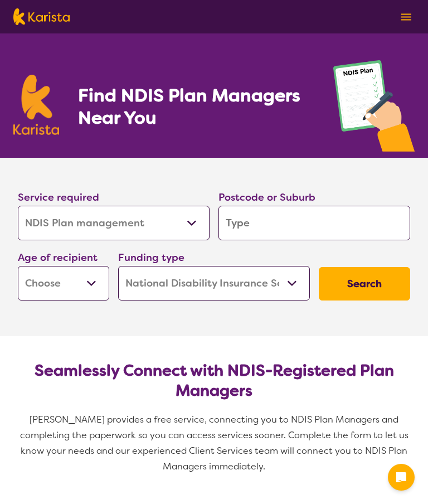  Describe the element at coordinates (314, 223) in the screenshot. I see `input: Type` at that location.